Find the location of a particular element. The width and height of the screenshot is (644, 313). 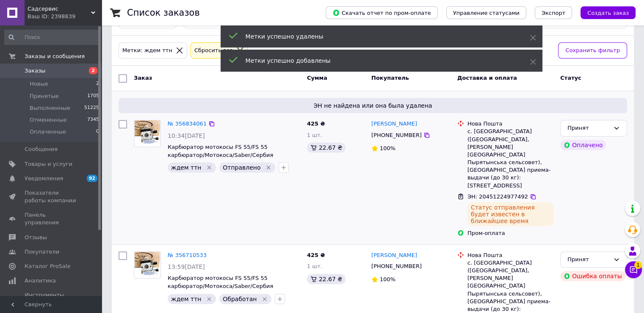

span: Сохранить фильтр is located at coordinates (593, 51).